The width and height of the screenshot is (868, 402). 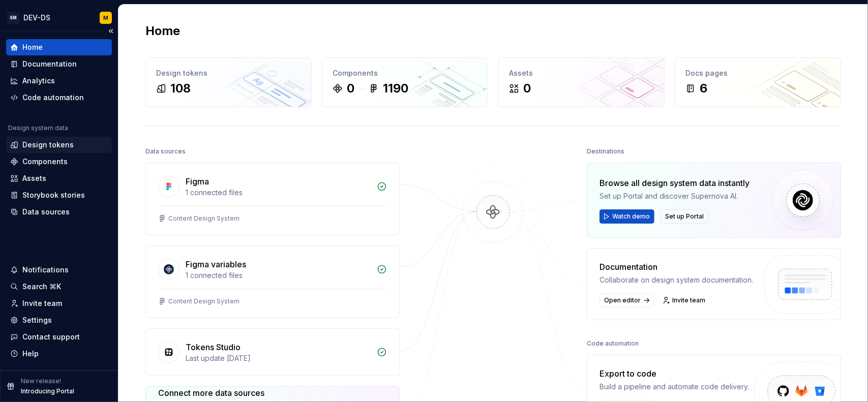 I want to click on div: Search ⌘K, so click(x=42, y=287).